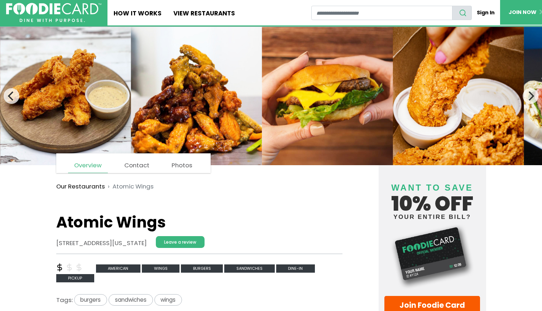 This screenshot has height=311, width=542. I want to click on h4: 10% off, so click(432, 197).